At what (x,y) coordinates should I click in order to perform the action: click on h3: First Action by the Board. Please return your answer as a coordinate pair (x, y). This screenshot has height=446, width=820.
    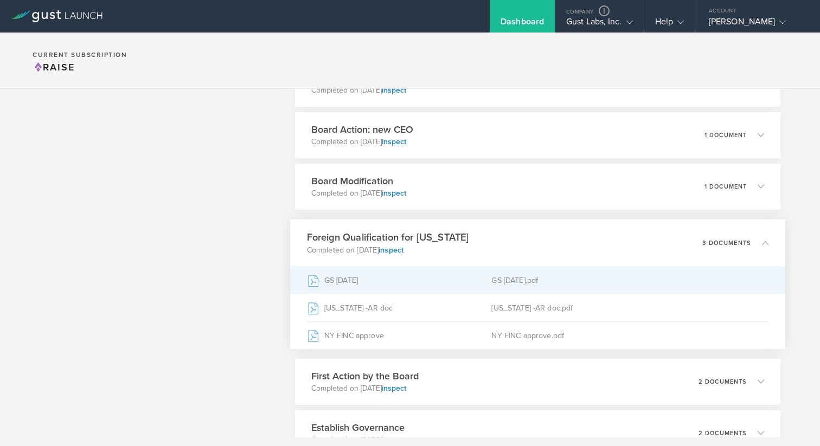
    Looking at the image, I should click on (365, 376).